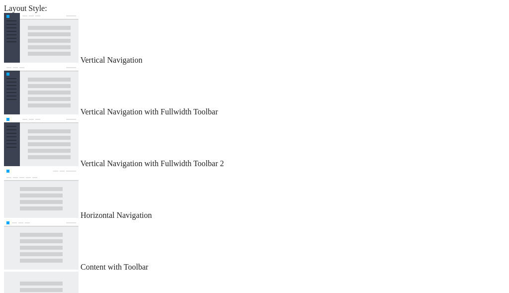 Image resolution: width=509 pixels, height=293 pixels. What do you see at coordinates (254, 39) in the screenshot?
I see `md-radio-button: Vertical Navigation` at bounding box center [254, 39].